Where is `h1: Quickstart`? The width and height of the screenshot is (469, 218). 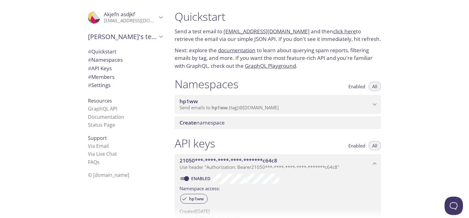
h1: Quickstart is located at coordinates (278, 16).